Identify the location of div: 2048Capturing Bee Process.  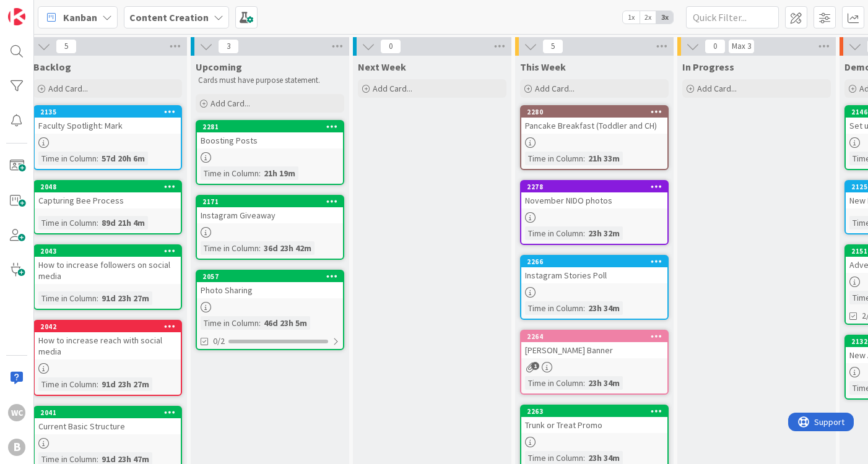
(107, 195).